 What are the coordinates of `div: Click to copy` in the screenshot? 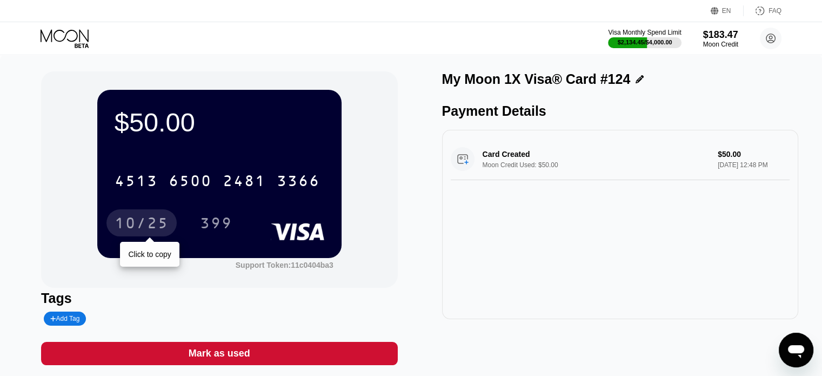 It's located at (149, 254).